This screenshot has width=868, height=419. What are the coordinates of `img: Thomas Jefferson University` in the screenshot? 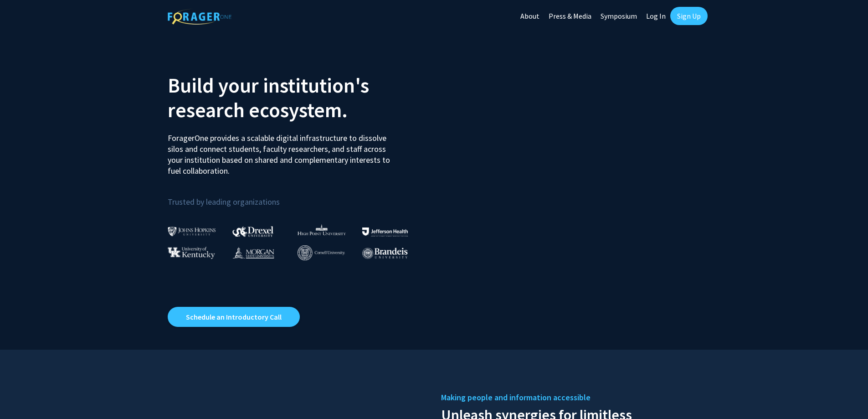 It's located at (385, 231).